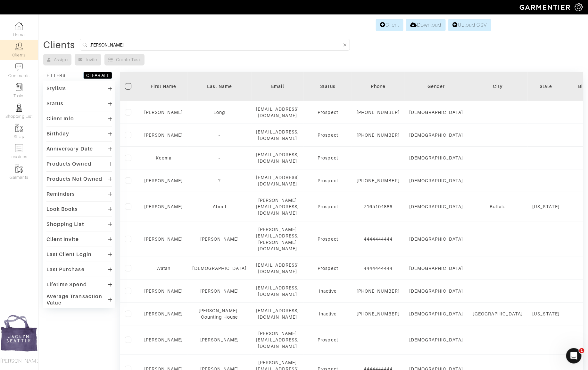 The width and height of the screenshot is (588, 370). What do you see at coordinates (219, 113) in the screenshot?
I see `a: Long` at bounding box center [219, 113].